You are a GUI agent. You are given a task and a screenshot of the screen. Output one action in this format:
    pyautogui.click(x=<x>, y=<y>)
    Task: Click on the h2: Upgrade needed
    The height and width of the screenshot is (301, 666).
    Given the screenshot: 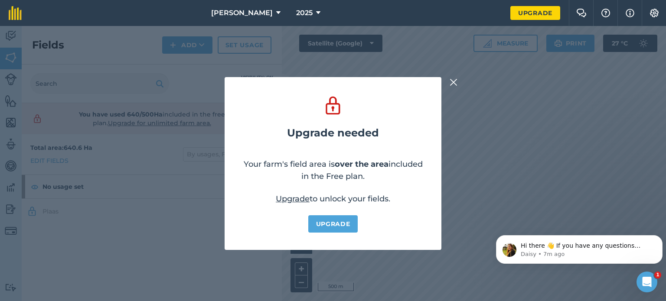 What is the action you would take?
    pyautogui.click(x=333, y=133)
    